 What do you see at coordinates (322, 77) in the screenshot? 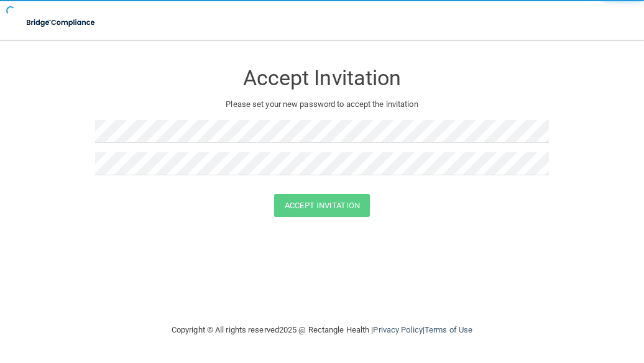
I see `h3: Accept Invitation` at bounding box center [322, 77].